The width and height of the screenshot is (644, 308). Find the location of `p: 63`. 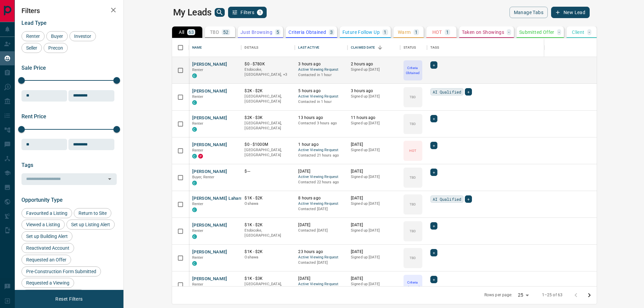

p: 63 is located at coordinates (191, 32).